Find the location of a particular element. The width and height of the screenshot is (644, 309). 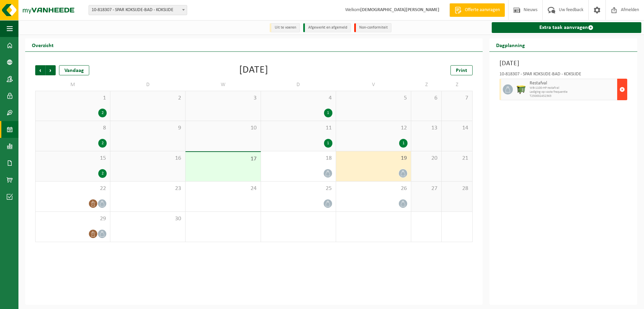

a: Print is located at coordinates (462, 70).